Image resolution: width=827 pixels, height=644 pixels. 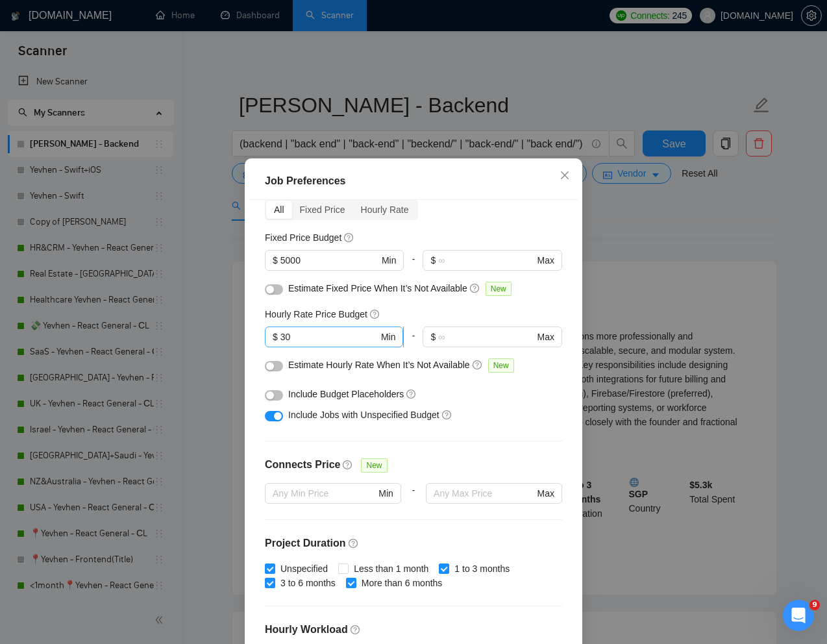 What do you see at coordinates (379, 365) in the screenshot?
I see `span: Estimate Hourly Rate When It’s Not Available` at bounding box center [379, 365].